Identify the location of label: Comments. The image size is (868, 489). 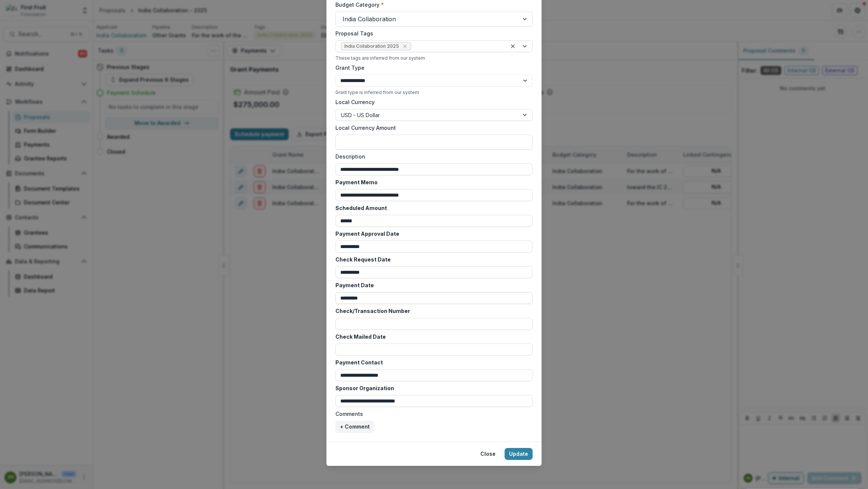
(432, 414).